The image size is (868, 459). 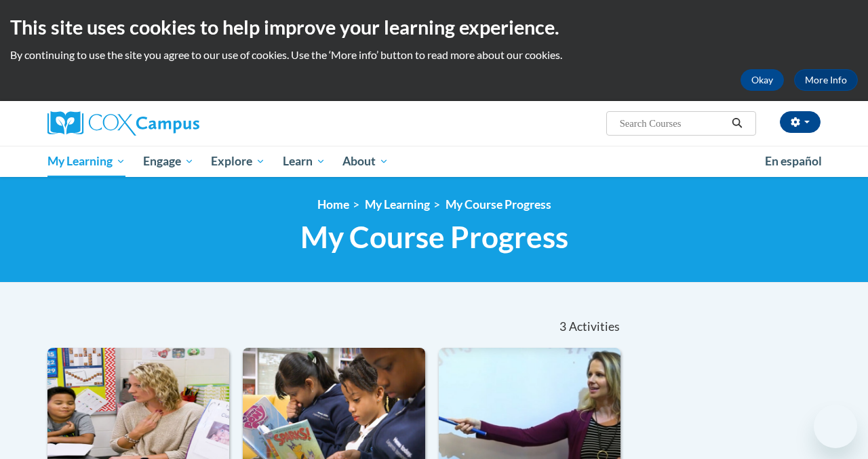 I want to click on a: About, so click(x=366, y=162).